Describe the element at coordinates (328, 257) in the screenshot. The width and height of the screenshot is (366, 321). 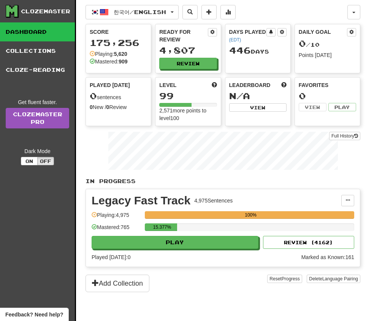
I see `div: Marked as Known: 161` at that location.